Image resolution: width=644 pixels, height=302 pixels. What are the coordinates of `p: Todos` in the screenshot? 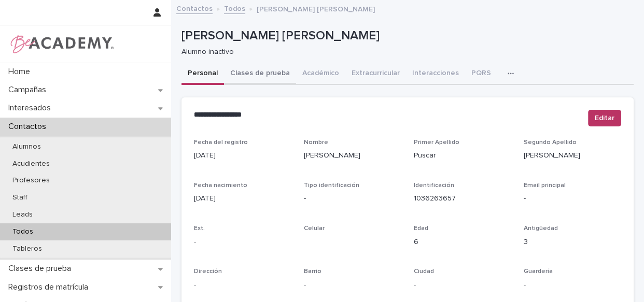 It's located at (23, 232).